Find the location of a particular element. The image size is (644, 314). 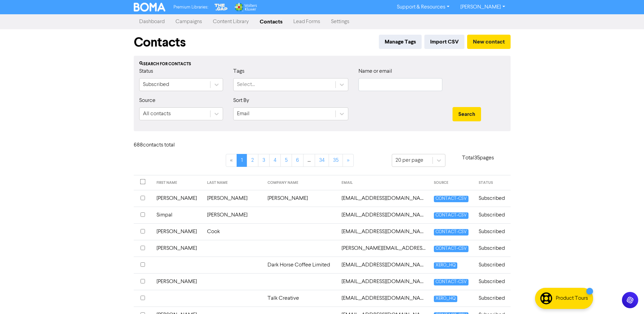

td: 131newtown@gmail.com is located at coordinates (384, 198).